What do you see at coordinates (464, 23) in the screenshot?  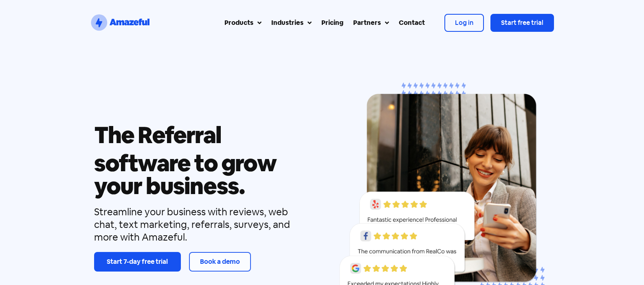 I see `span: Log in` at bounding box center [464, 23].